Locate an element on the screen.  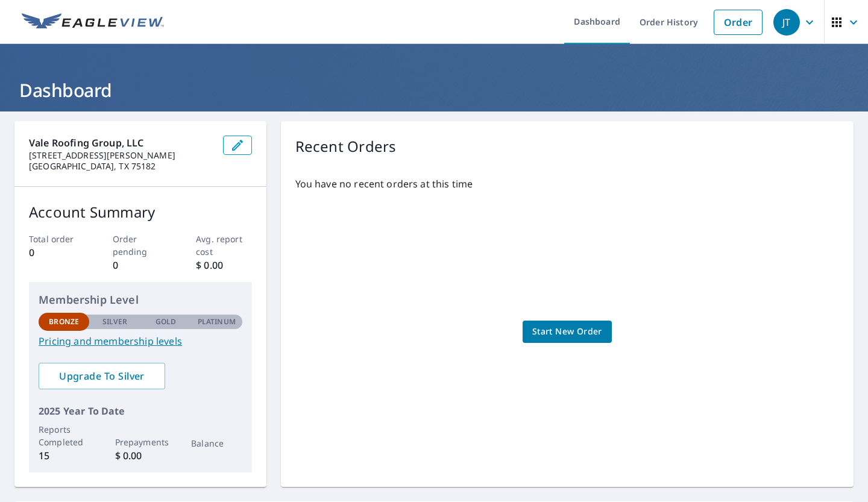
p: Membership Level is located at coordinates (140, 300).